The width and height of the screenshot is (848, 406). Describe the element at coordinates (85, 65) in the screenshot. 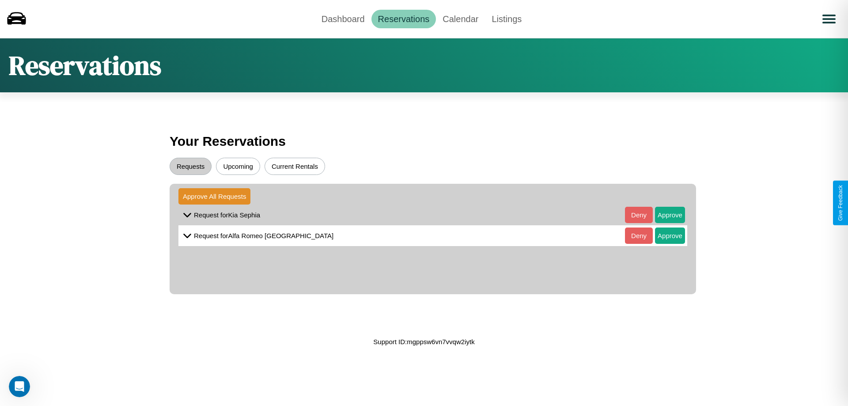

I see `h1: Reservations` at that location.